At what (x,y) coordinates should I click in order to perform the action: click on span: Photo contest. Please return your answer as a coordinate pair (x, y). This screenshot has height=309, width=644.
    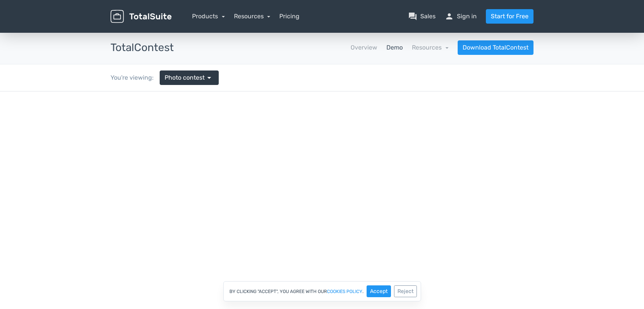
    Looking at the image, I should click on (184, 77).